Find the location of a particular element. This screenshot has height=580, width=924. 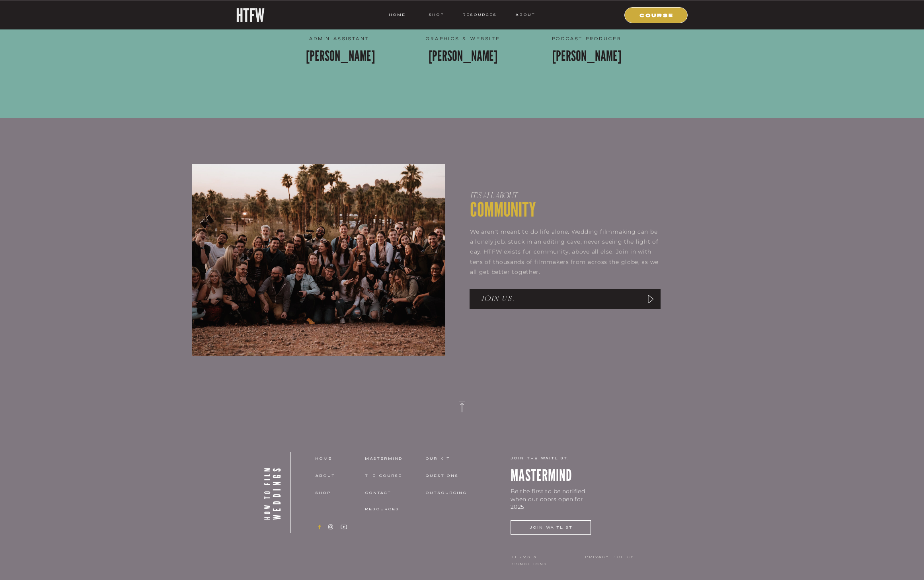

nav: THE COURSE is located at coordinates (389, 475).